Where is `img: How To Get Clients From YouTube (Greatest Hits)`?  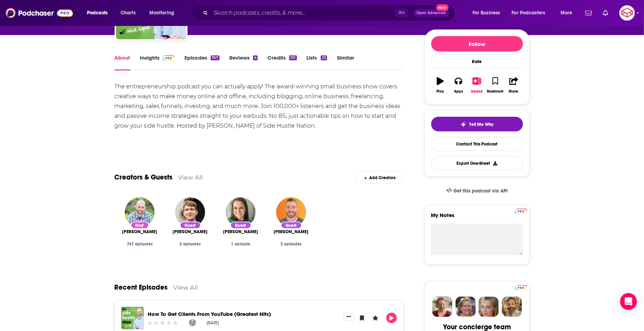
img: How To Get Clients From YouTube (Greatest Hits) is located at coordinates (133, 318).